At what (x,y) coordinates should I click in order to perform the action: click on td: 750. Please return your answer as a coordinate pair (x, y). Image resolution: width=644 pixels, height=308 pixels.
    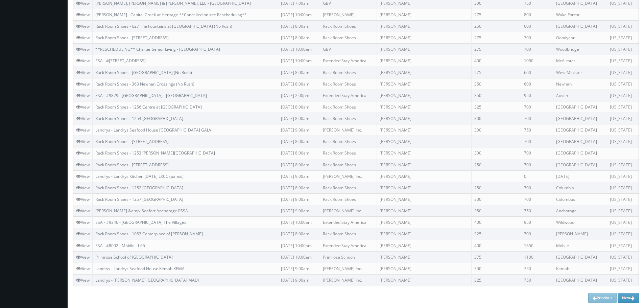
    Looking at the image, I should click on (537, 268).